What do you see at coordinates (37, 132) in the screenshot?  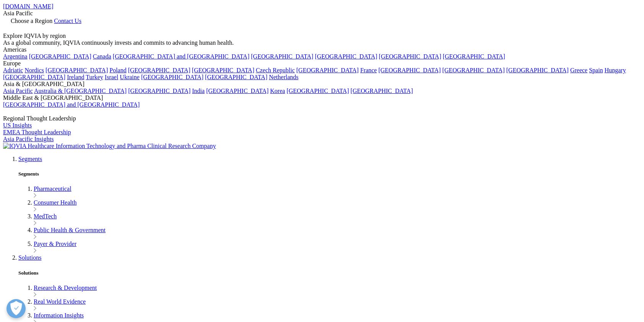 I see `span: EMEA Thought Leadership` at bounding box center [37, 132].